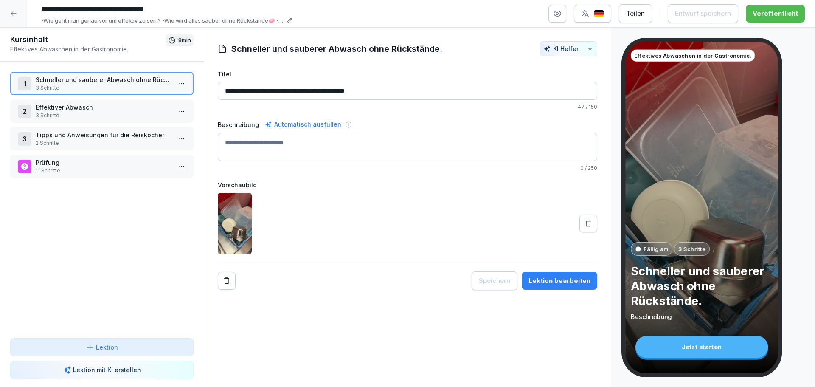 This screenshot has width=815, height=387. I want to click on p: / 150, so click(407, 107).